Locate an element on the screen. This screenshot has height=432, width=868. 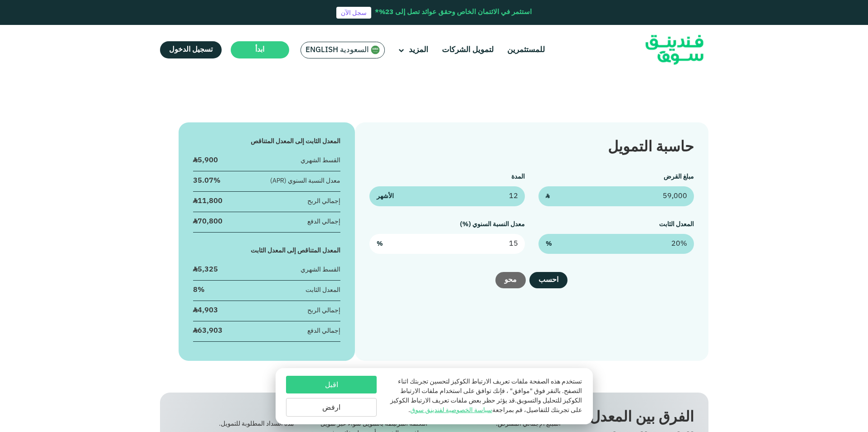
div: 35.07% is located at coordinates (206, 181).